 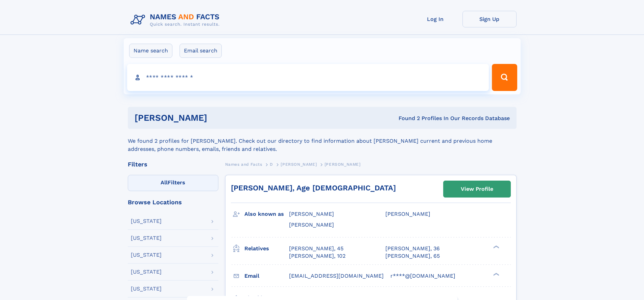 What do you see at coordinates (173, 202) in the screenshot?
I see `div: Browse Locations` at bounding box center [173, 202].